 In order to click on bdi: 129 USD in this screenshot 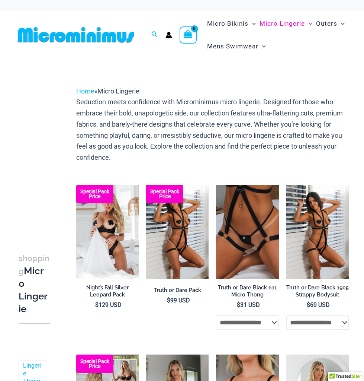, I will do `click(108, 305)`.